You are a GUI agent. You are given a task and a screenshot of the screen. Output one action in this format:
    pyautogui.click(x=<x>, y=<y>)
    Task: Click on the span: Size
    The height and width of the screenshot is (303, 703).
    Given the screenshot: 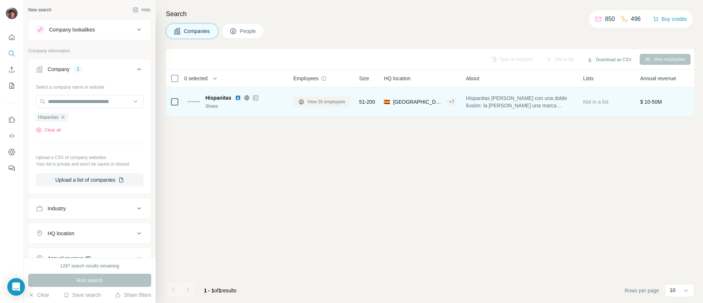 What is the action you would take?
    pyautogui.click(x=364, y=78)
    